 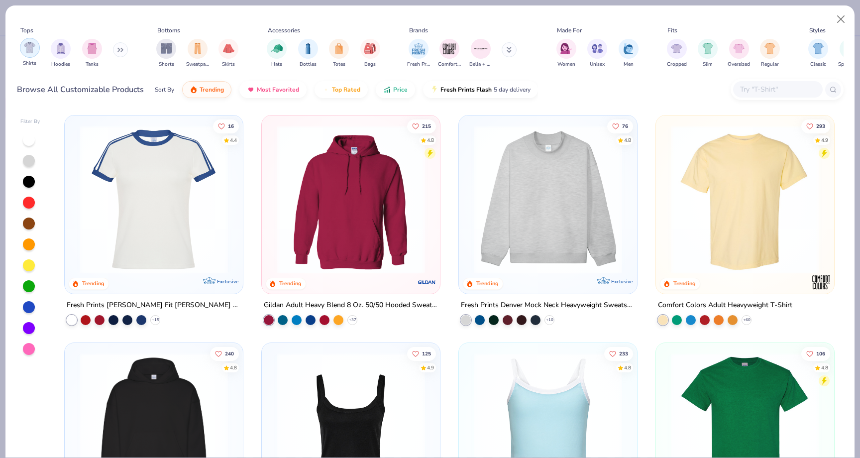 What do you see at coordinates (676, 48) in the screenshot?
I see `img: Cropped Image` at bounding box center [676, 48].